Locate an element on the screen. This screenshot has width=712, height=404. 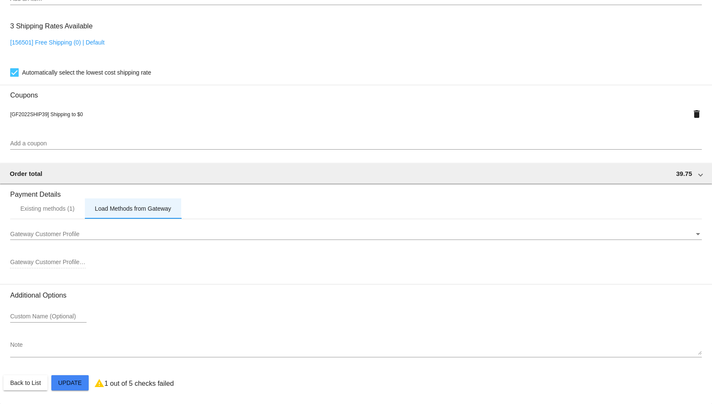
span: Automatically select the lowest cost shipping rate is located at coordinates (87, 73).